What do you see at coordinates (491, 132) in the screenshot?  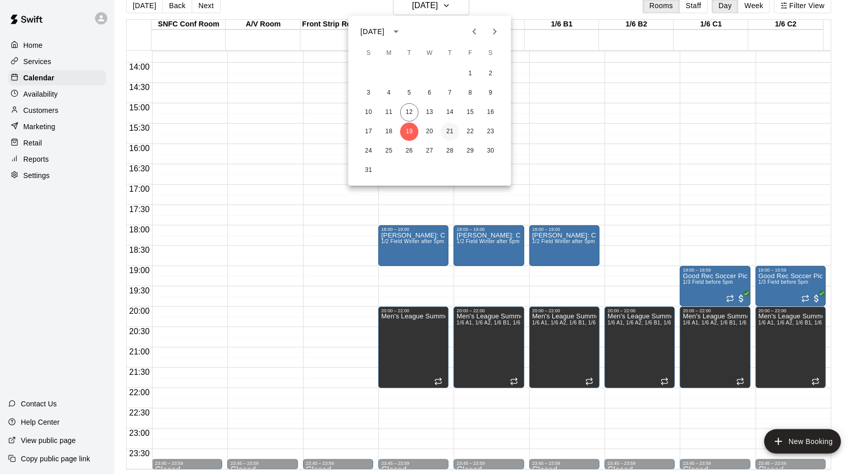 I see `button: 23` at bounding box center [491, 132].